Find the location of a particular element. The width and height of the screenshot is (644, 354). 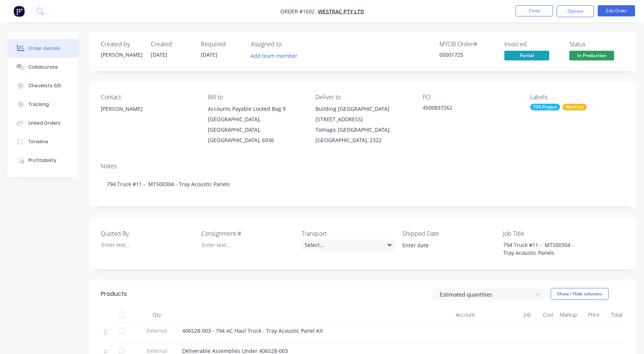

div: Required is located at coordinates (221, 44).